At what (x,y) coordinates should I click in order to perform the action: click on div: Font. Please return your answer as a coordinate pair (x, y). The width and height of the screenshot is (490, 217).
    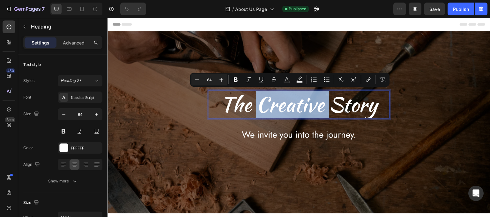
    Looking at the image, I should click on (27, 97).